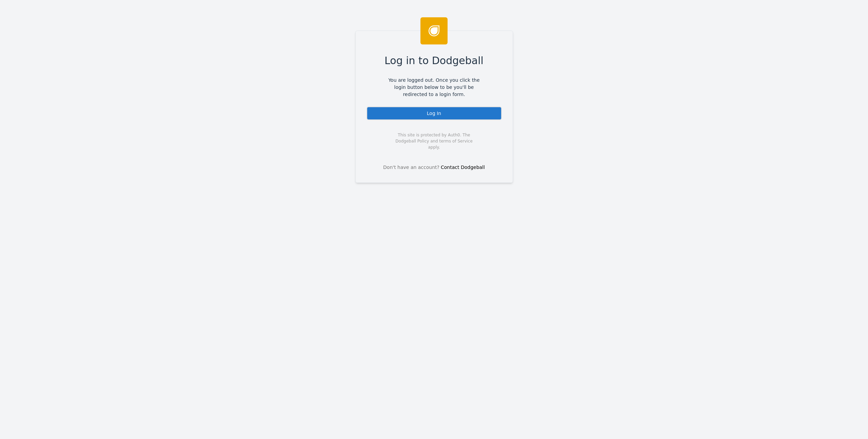 The image size is (868, 439). Describe the element at coordinates (434, 113) in the screenshot. I see `div: Log In` at that location.